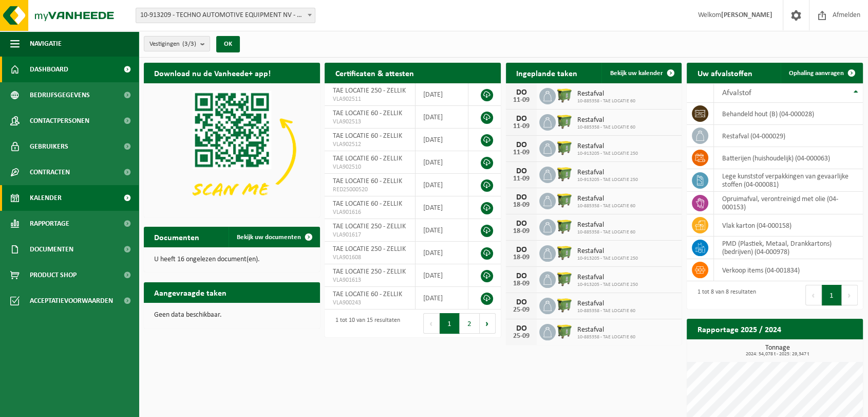 This screenshot has height=417, width=868. What do you see at coordinates (788, 270) in the screenshot?
I see `td: verkoop items (04-001834)` at bounding box center [788, 270].